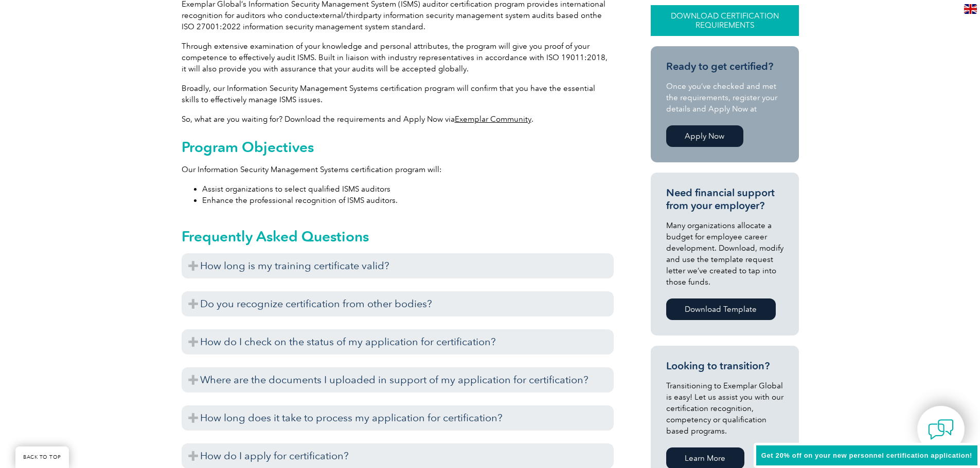 Image resolution: width=980 pixels, height=468 pixels. Describe the element at coordinates (725, 199) in the screenshot. I see `h3: Need financial support from your employer?` at that location.